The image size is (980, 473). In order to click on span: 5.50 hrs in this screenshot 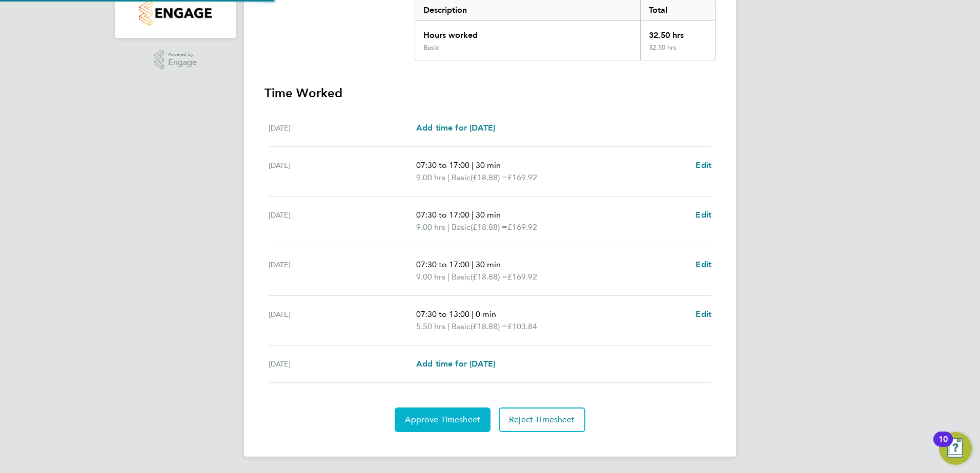, I will do `click(431, 326)`.